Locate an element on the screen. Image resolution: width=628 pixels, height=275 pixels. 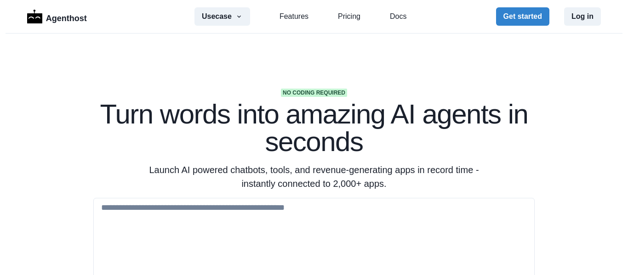
button: Log in is located at coordinates (582, 17).